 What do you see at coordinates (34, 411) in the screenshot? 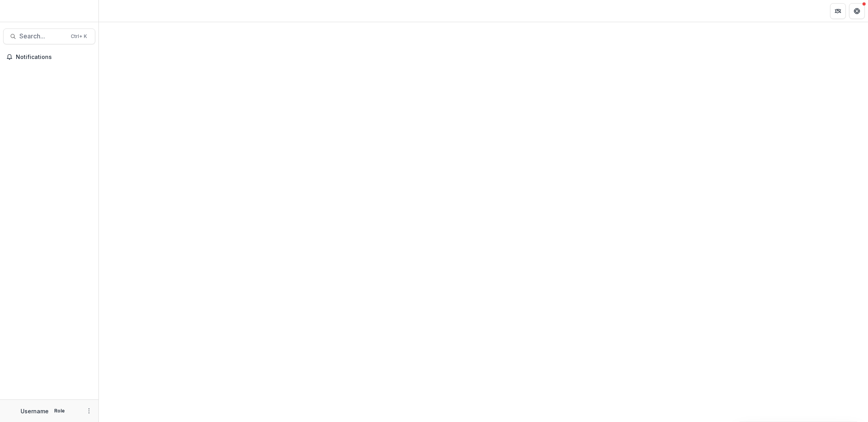
I see `p: Username` at bounding box center [34, 411].